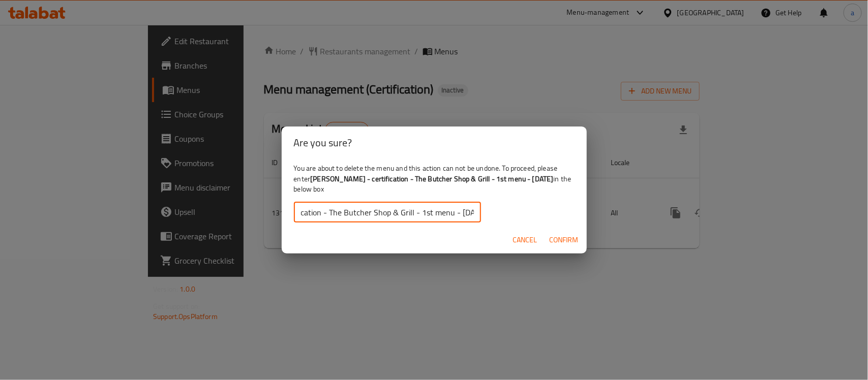 The width and height of the screenshot is (868, 380). I want to click on button: Confirm, so click(564, 240).